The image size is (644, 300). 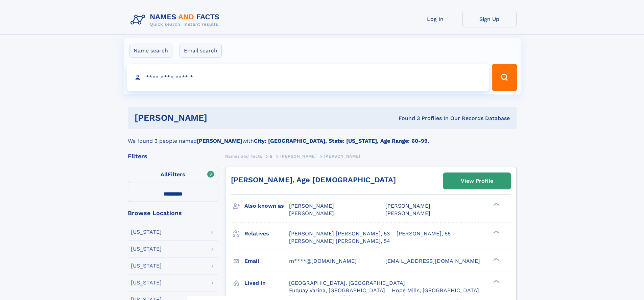 I want to click on input: search input, so click(x=308, y=77).